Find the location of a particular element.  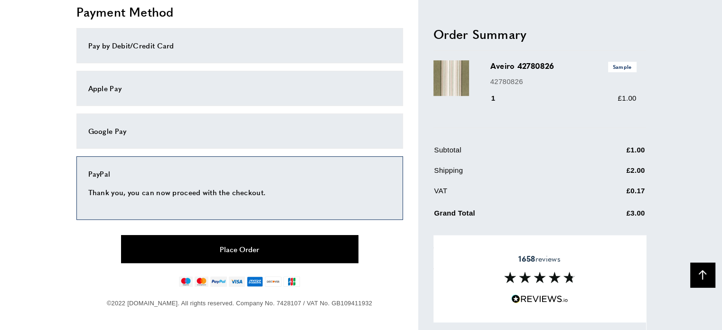

p: 42780826 is located at coordinates (563, 82).